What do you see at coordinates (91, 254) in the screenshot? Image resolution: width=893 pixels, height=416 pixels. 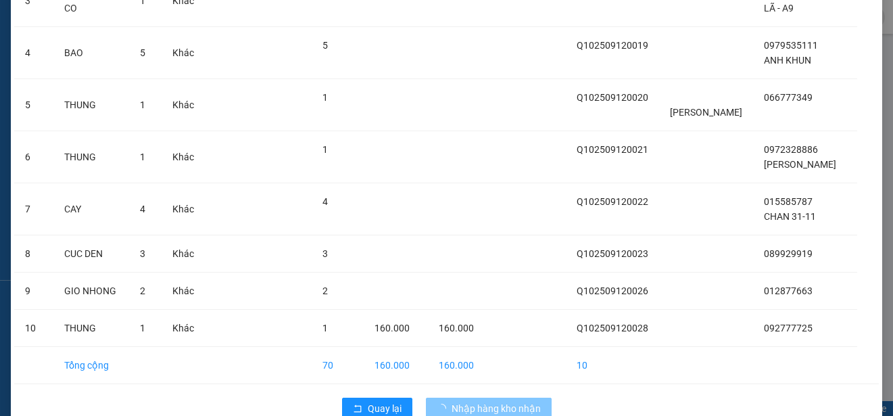 I see `td: CUC DEN` at bounding box center [91, 254].